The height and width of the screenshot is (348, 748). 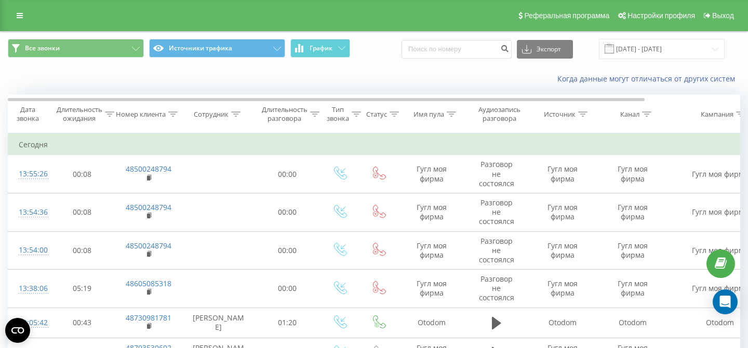 What do you see at coordinates (29, 289) in the screenshot?
I see `div: 13:38:06` at bounding box center [29, 289].